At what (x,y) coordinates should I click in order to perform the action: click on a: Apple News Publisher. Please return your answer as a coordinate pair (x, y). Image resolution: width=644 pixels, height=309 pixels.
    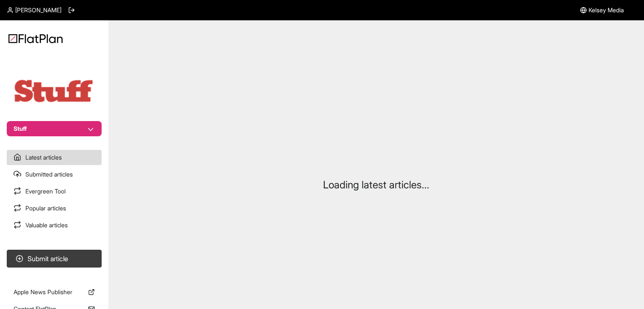
    Looking at the image, I should click on (54, 292).